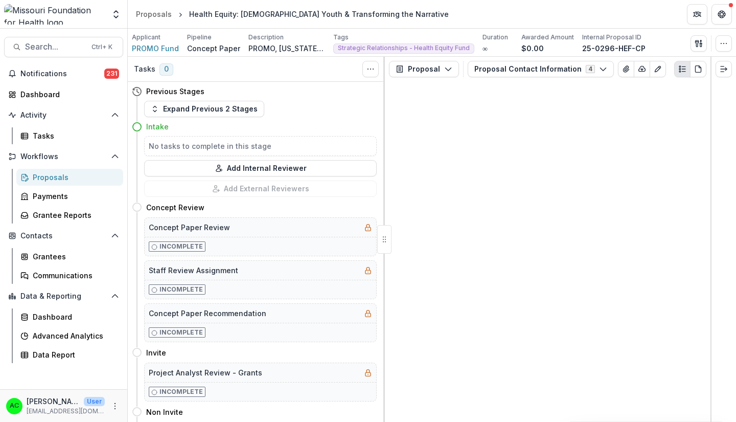  What do you see at coordinates (62, 74) in the screenshot?
I see `span: Notifications` at bounding box center [62, 74].